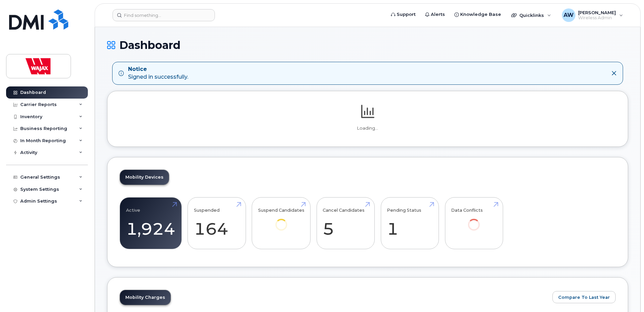 This screenshot has width=644, height=312. What do you see at coordinates (583, 297) in the screenshot?
I see `span: Compare To Last Year` at bounding box center [583, 297].